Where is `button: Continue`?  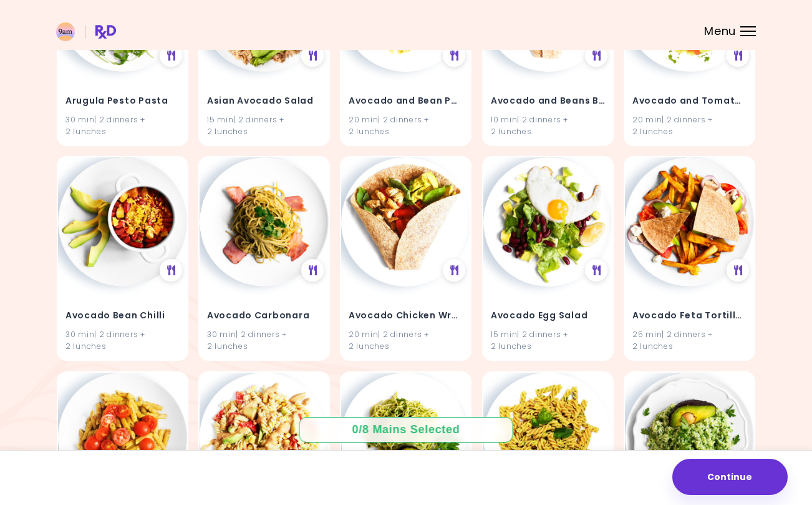 button: Continue is located at coordinates (729, 476).